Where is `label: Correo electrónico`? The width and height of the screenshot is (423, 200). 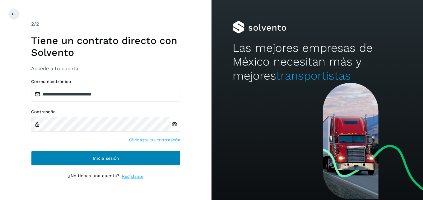
label: Correo electrónico is located at coordinates (106, 81).